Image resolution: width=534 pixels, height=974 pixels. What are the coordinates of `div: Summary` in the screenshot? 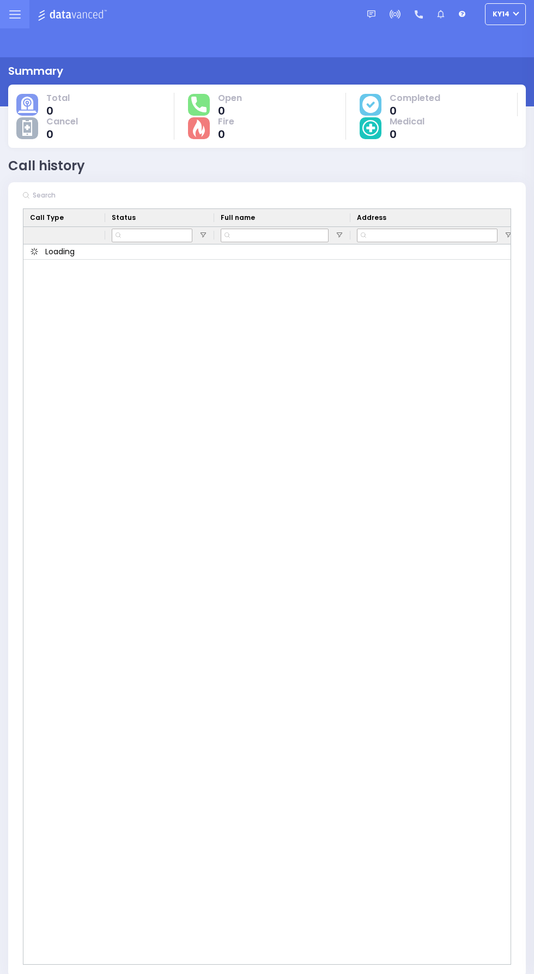 It's located at (35, 71).